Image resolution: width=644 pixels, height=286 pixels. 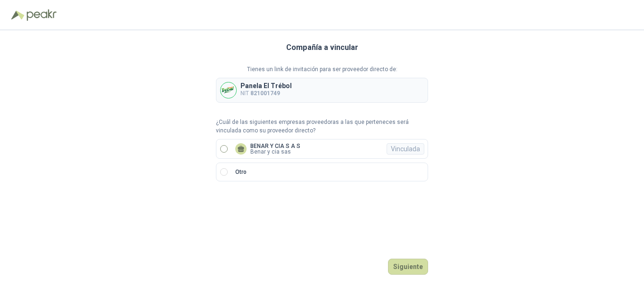 I want to click on img: Company Logo, so click(x=229, y=90).